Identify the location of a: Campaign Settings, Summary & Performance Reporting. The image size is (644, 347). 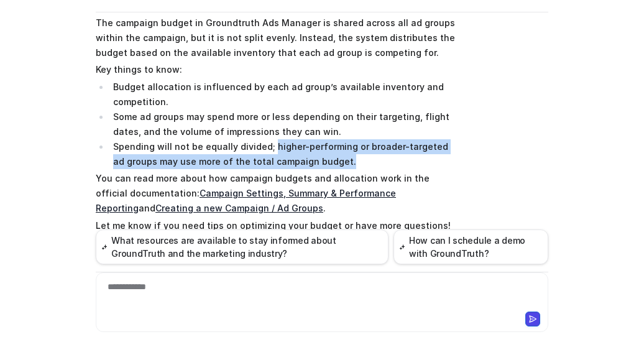
(246, 200).